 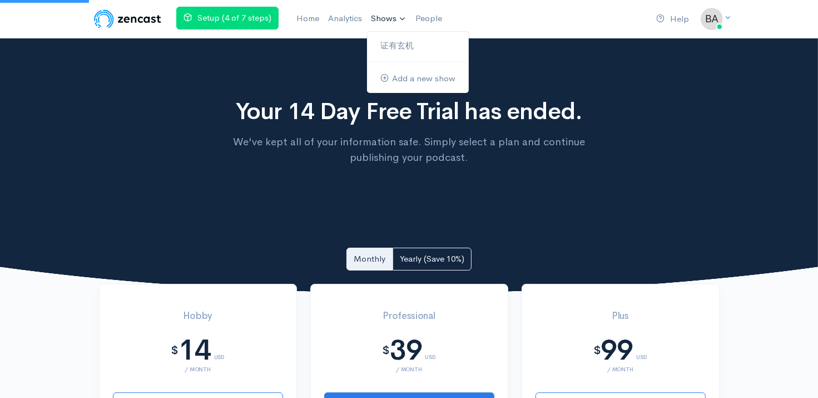 I want to click on a: 证有玄机, so click(x=418, y=46).